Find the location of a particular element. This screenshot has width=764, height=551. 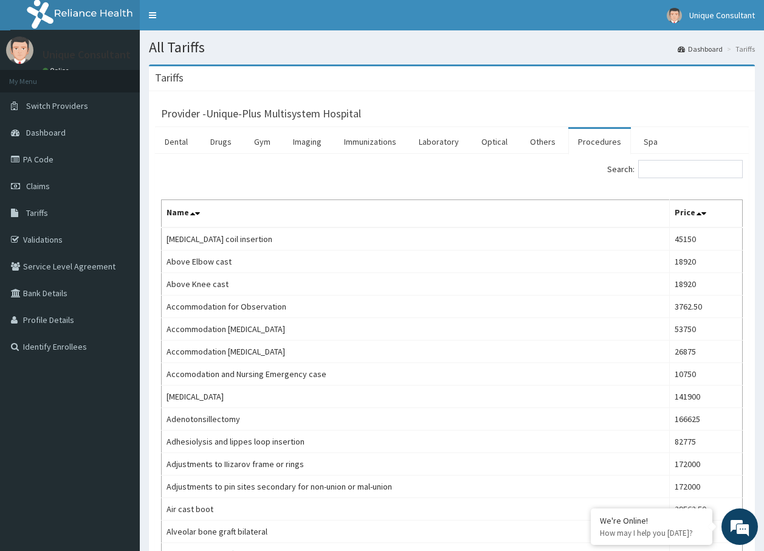

a: Laboratory is located at coordinates (439, 142).